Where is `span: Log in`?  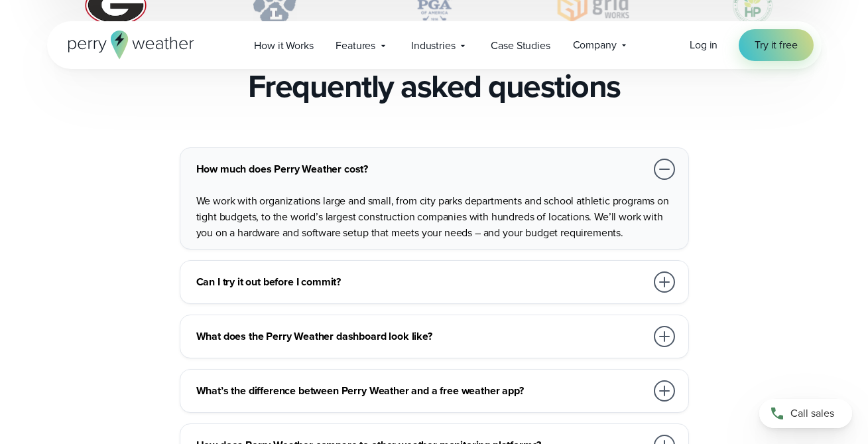
span: Log in is located at coordinates (704, 45).